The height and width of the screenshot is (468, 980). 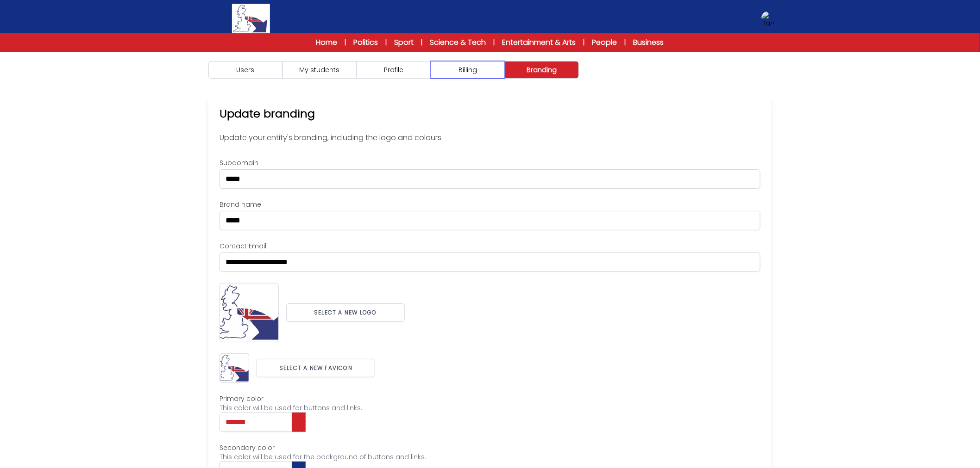 What do you see at coordinates (490, 457) in the screenshot?
I see `div: This color will be used for the background of buttons and links.` at bounding box center [490, 457].